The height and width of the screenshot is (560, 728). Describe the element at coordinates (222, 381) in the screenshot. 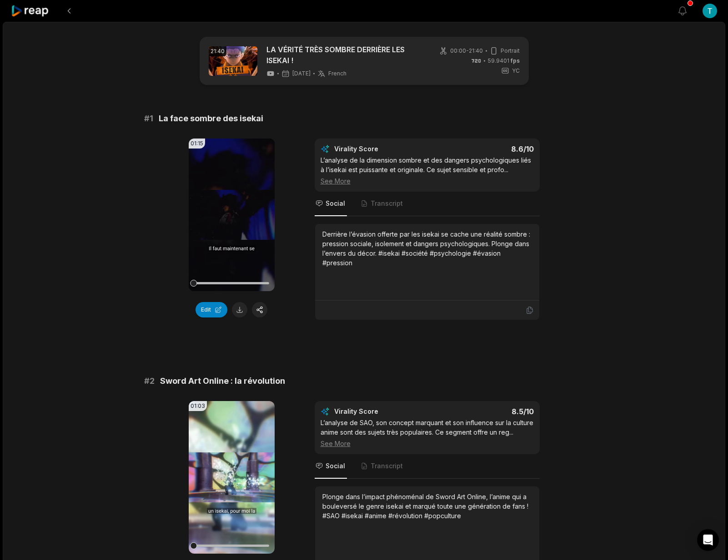

I see `span: Sword Art Online : la révolution` at that location.